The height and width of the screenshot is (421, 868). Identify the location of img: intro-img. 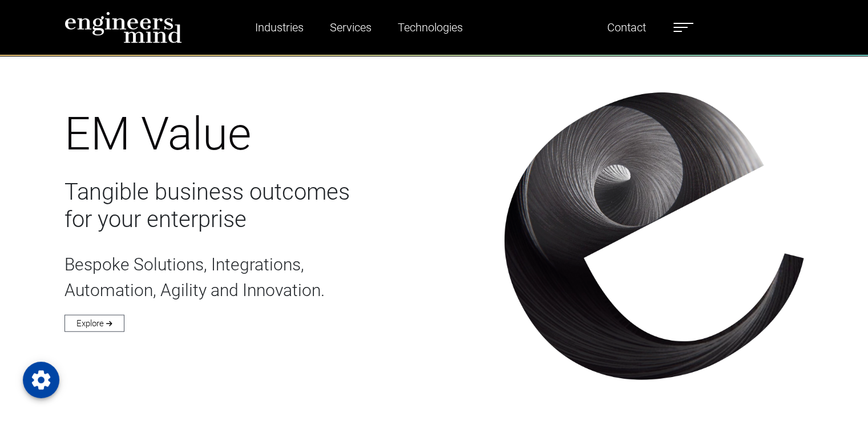
(655, 236).